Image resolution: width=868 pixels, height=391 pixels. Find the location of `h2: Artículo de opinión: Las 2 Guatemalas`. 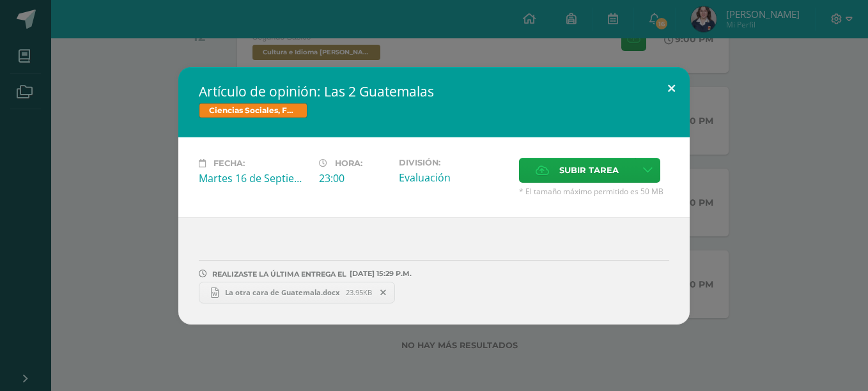

h2: Artículo de opinión: Las 2 Guatemalas is located at coordinates (434, 92).